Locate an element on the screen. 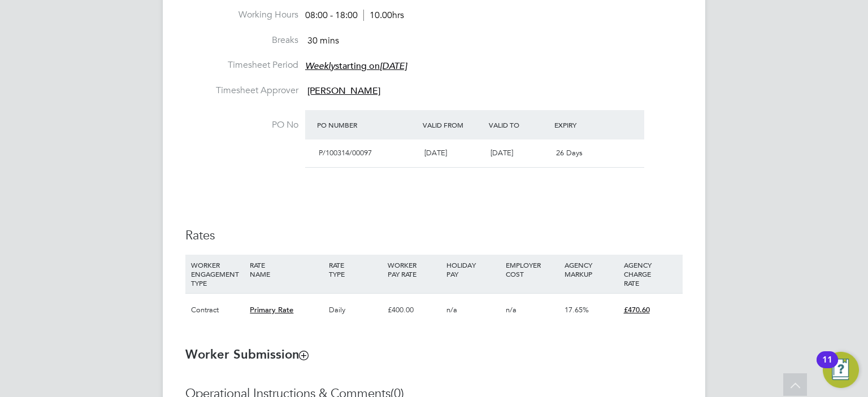 The width and height of the screenshot is (868, 397). div: £400.00 is located at coordinates (415, 310).